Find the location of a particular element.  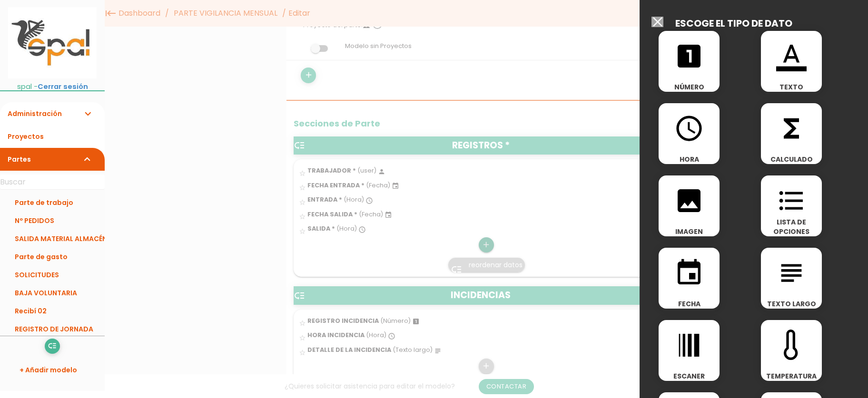

span: TEMPERATURA is located at coordinates (791, 377).